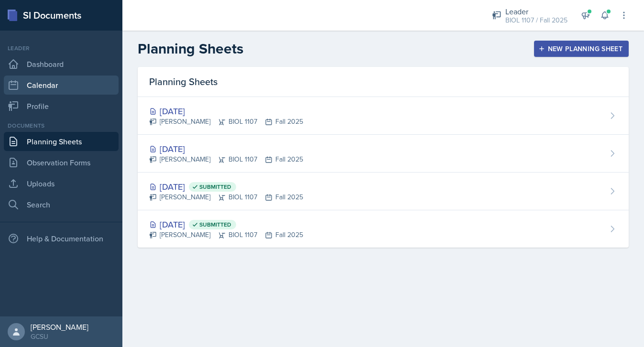  Describe the element at coordinates (61, 162) in the screenshot. I see `a: Observation Forms` at that location.